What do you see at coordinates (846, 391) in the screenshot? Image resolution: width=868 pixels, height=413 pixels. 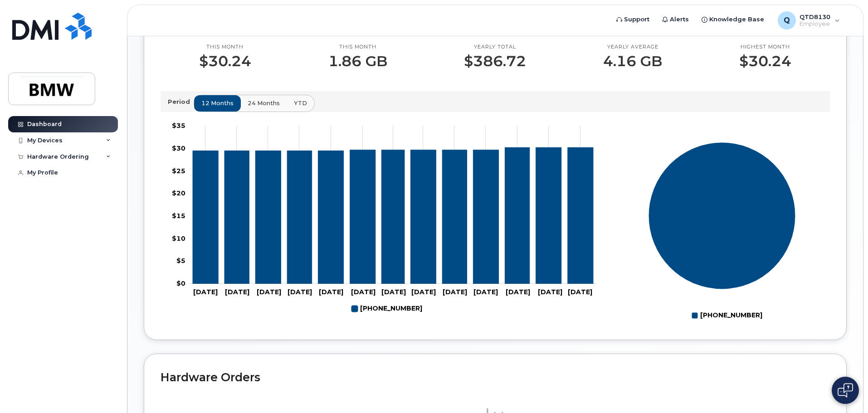 I see `img: Open chat` at bounding box center [846, 391].